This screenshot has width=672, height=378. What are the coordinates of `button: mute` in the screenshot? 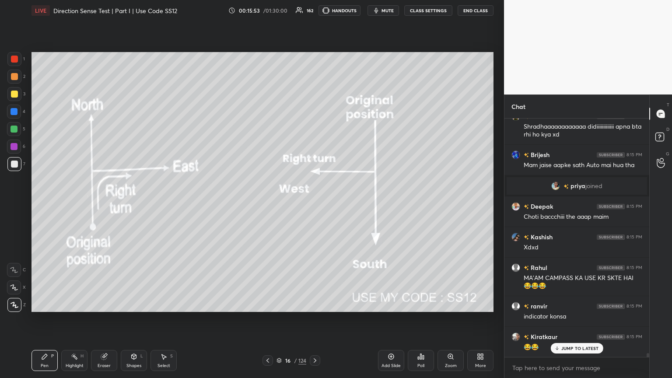 It's located at (383, 11).